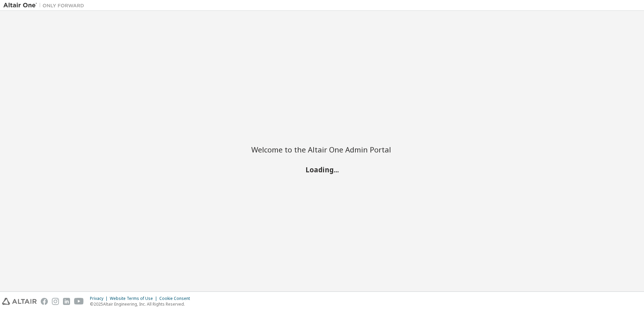  What do you see at coordinates (100, 299) in the screenshot?
I see `div: Privacy` at bounding box center [100, 299].